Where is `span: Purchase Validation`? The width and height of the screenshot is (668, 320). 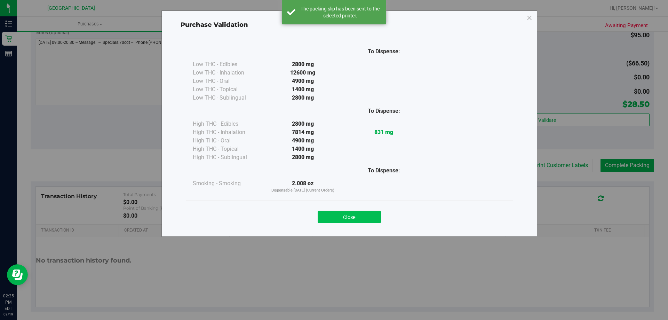
span: Purchase Validation is located at coordinates (214, 25).